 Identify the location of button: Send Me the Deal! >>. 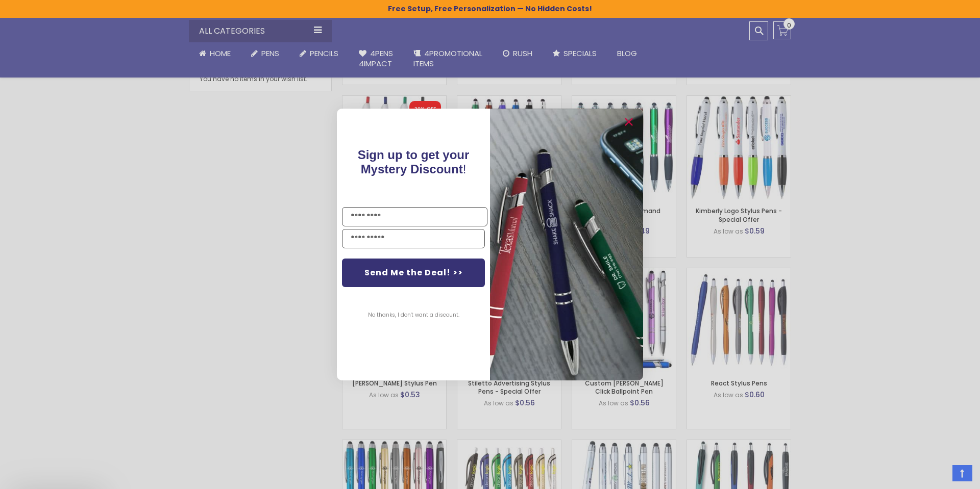
(414, 273).